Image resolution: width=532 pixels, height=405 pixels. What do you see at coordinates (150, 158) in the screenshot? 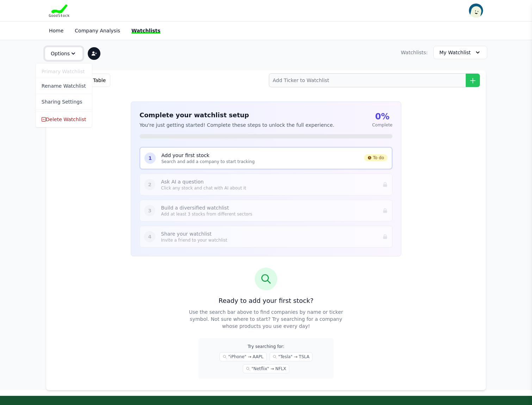
I see `span: 1` at bounding box center [150, 158].